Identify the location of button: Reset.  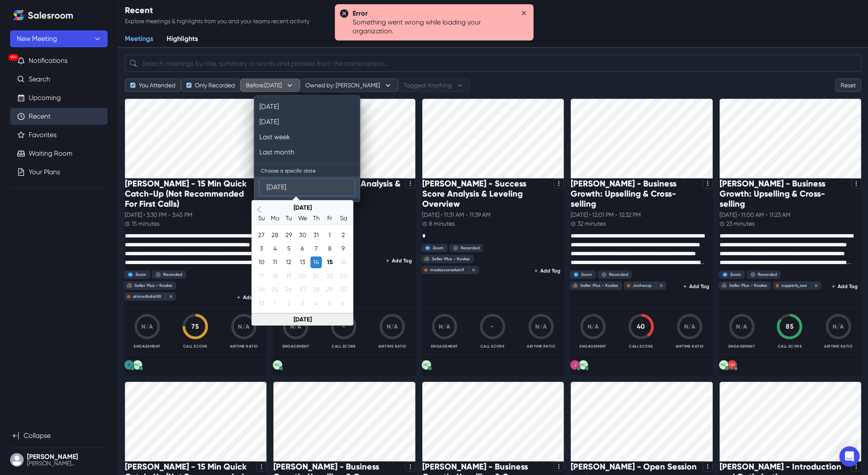
(849, 85).